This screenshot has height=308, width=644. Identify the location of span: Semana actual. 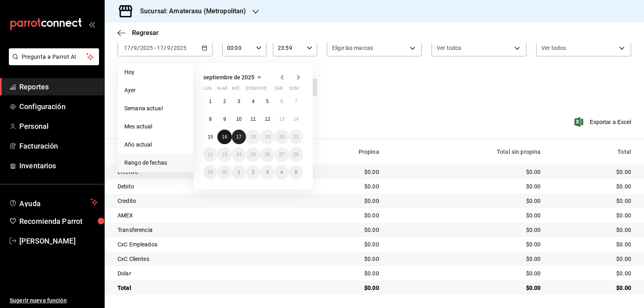
(155, 108).